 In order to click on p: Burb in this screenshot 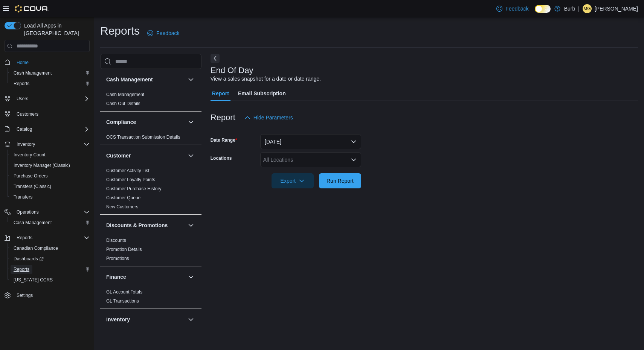, I will do `click(570, 9)`.